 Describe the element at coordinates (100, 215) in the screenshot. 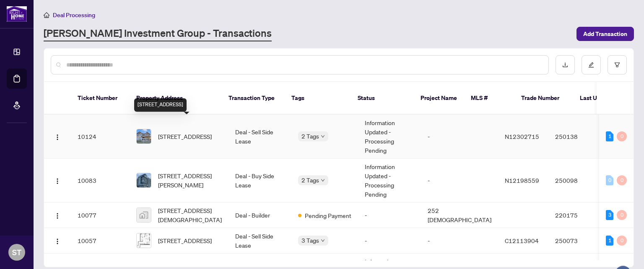

I see `td: 10077` at that location.